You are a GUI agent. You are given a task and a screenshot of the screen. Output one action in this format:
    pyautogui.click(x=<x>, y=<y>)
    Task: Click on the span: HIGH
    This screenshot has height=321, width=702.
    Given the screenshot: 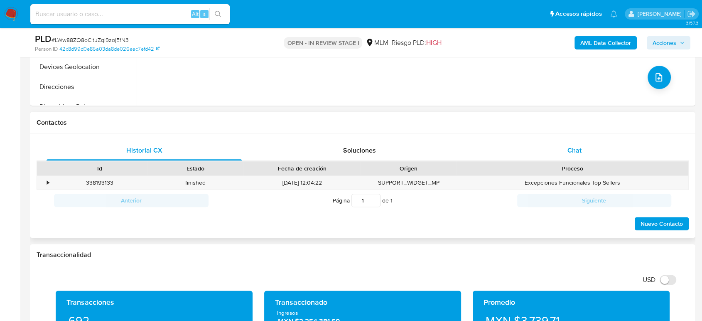 What is the action you would take?
    pyautogui.click(x=433, y=42)
    